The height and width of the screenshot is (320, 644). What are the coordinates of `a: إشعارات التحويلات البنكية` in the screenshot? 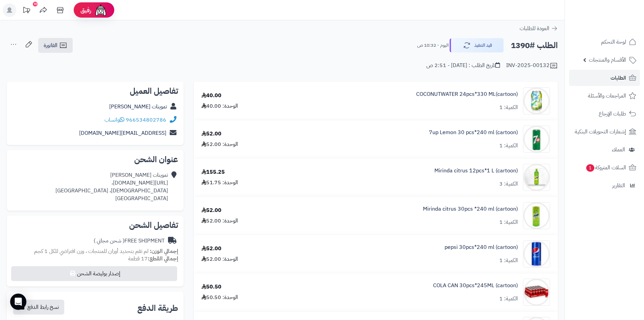 It's located at (604, 131).